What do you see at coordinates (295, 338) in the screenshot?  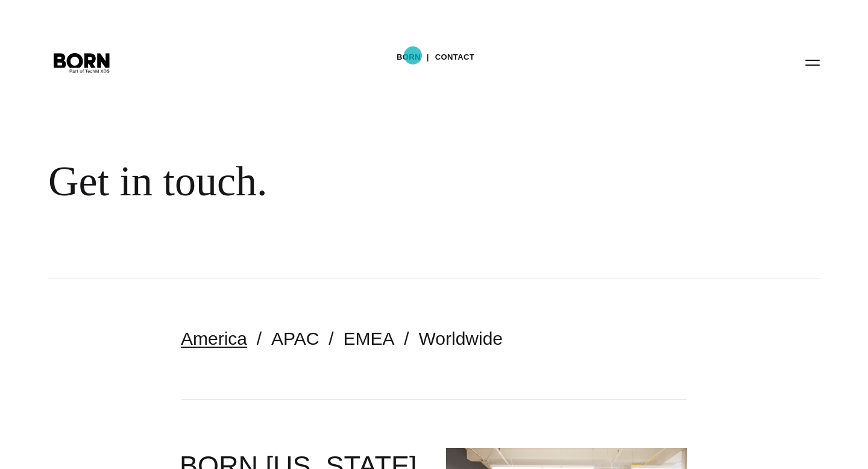 I see `a: APAC` at bounding box center [295, 338].